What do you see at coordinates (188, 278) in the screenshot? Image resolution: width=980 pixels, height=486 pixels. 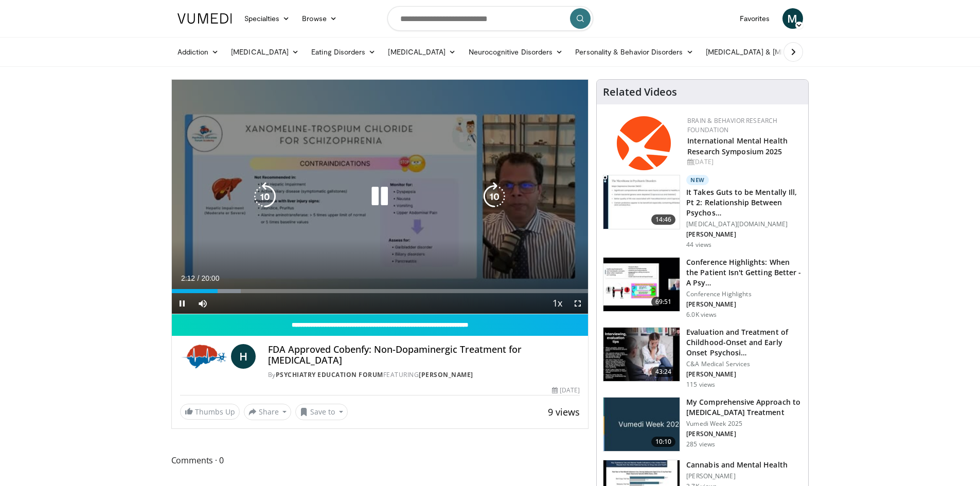 I see `span: 2:12` at bounding box center [188, 278].